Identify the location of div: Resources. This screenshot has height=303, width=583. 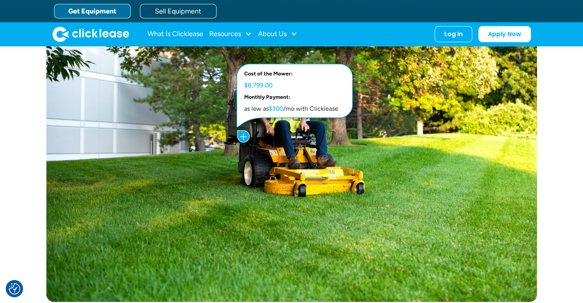
(231, 34).